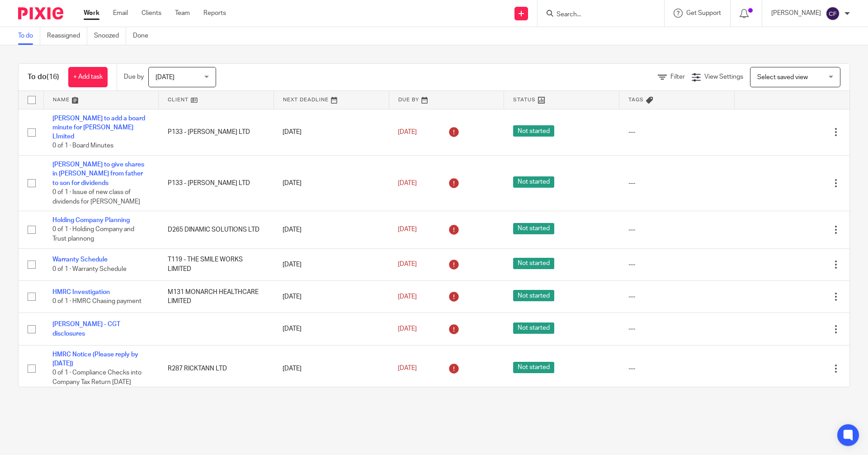  Describe the element at coordinates (80, 260) in the screenshot. I see `a: Warranty Schedule` at that location.